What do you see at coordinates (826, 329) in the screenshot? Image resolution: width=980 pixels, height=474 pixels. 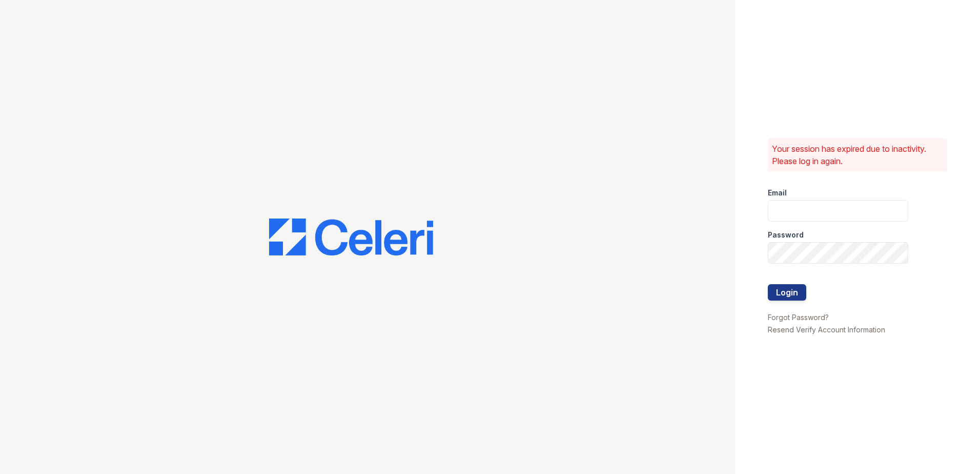 I see `a: Resend Verify Account Information` at bounding box center [826, 329].